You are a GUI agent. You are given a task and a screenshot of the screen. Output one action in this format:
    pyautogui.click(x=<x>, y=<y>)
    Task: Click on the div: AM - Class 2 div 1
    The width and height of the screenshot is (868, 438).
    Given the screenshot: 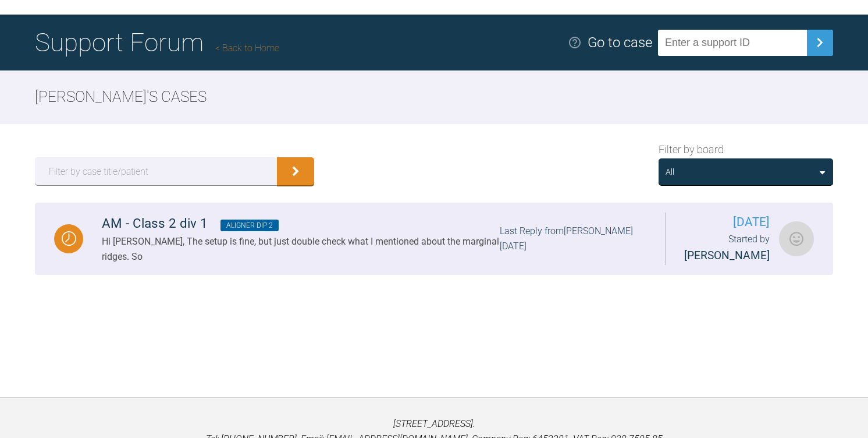 What is the action you would take?
    pyautogui.click(x=301, y=224)
    